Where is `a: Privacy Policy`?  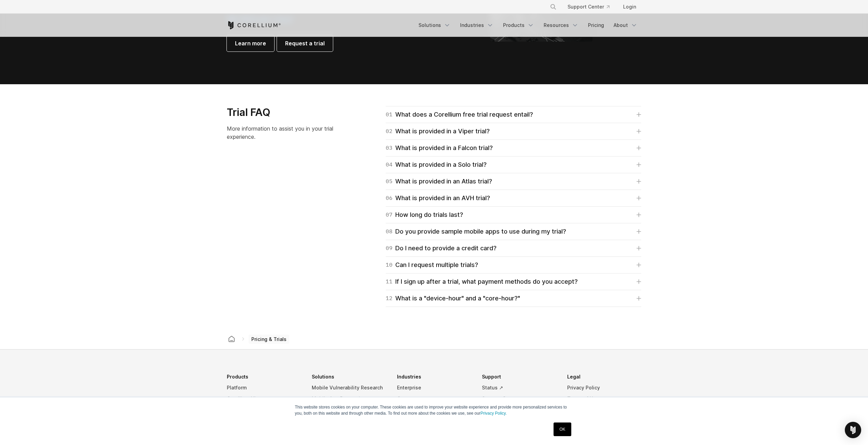 a: Privacy Policy is located at coordinates (605, 388).